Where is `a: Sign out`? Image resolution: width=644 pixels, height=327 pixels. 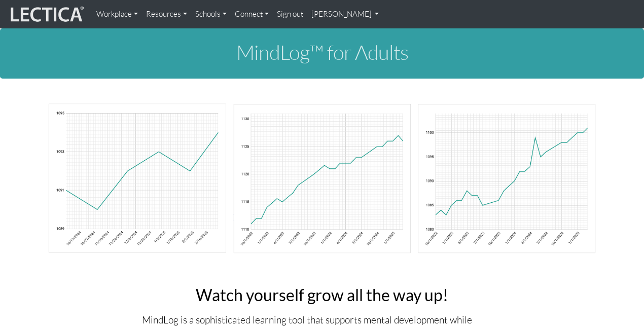
a: Sign out is located at coordinates (290, 14).